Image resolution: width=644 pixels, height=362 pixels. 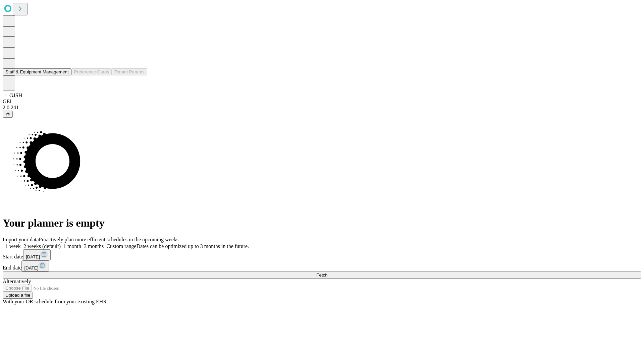 I want to click on div: End date, so click(x=322, y=266).